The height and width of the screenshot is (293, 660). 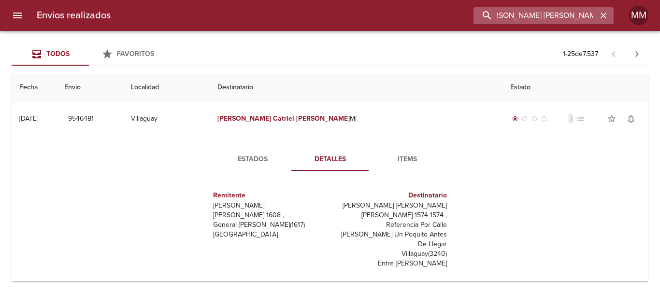 What do you see at coordinates (570, 119) in the screenshot?
I see `span: No tiene documentos adjuntos` at bounding box center [570, 119].